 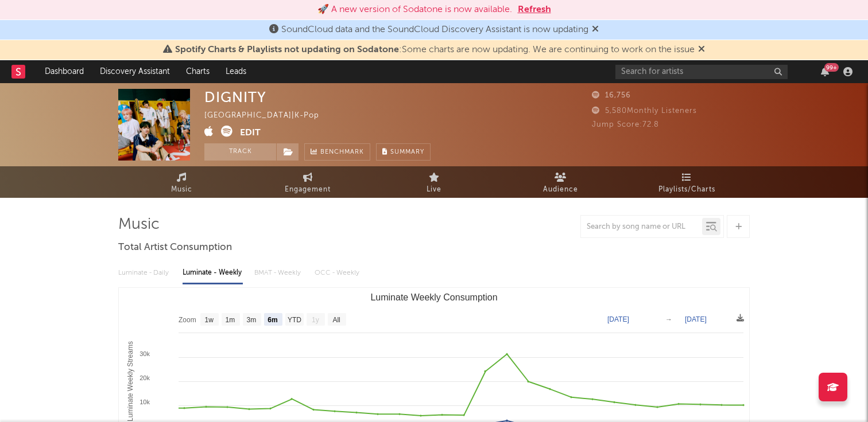 What do you see at coordinates (560, 182) in the screenshot?
I see `a: Audience` at bounding box center [560, 182].